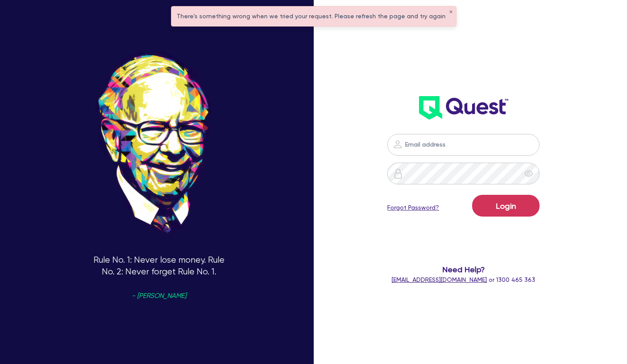 This screenshot has width=627, height=364. What do you see at coordinates (463, 280) in the screenshot?
I see `span: or 1300 465 363` at bounding box center [463, 280].